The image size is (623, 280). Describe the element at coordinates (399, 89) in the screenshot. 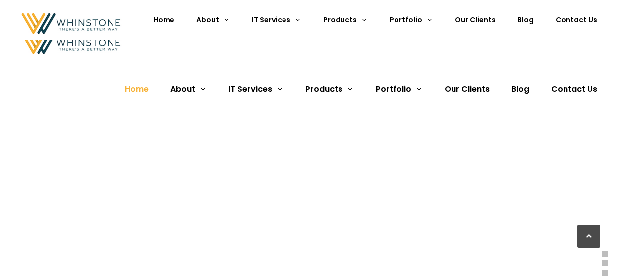

I see `a: Portfolio` at that location.